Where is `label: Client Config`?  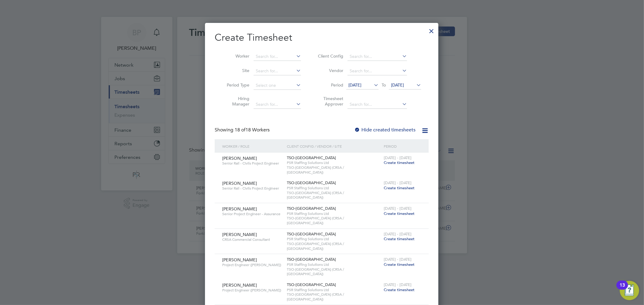 label: Client Config is located at coordinates (330, 56).